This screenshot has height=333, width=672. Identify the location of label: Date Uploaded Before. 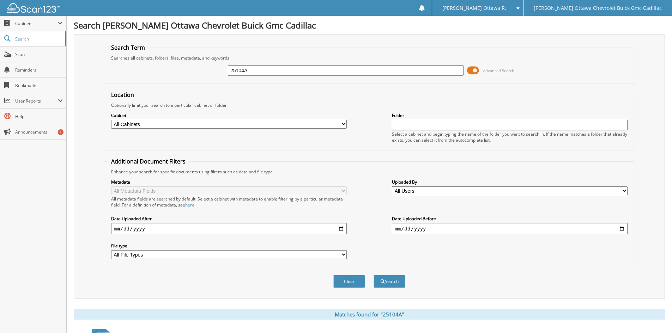
(509, 219).